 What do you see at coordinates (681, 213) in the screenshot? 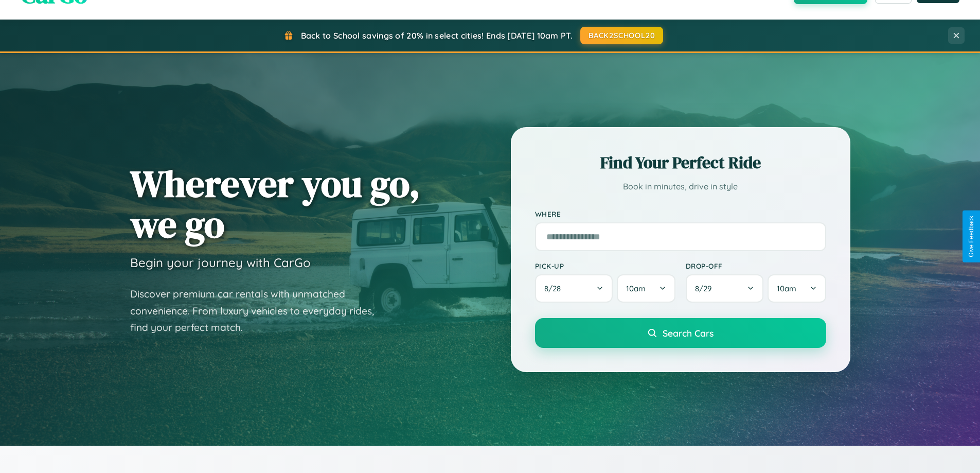
I see `label: Where` at bounding box center [681, 213].